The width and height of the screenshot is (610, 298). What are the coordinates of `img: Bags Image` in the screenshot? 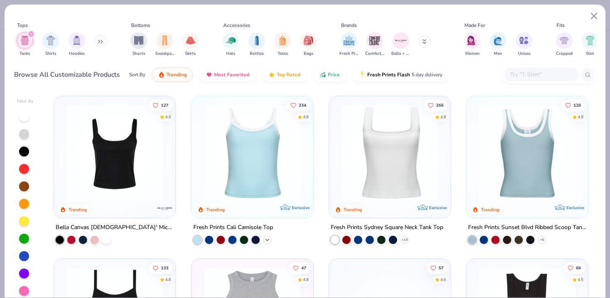 It's located at (308, 40).